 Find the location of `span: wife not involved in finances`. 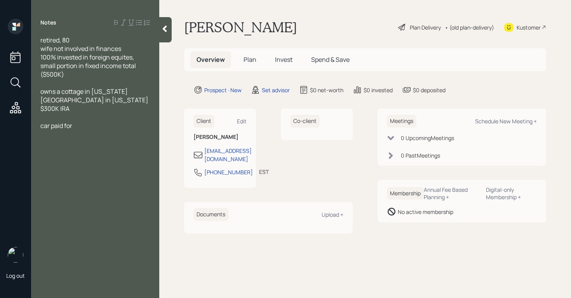

span: wife not involved in finances is located at coordinates (81, 49).